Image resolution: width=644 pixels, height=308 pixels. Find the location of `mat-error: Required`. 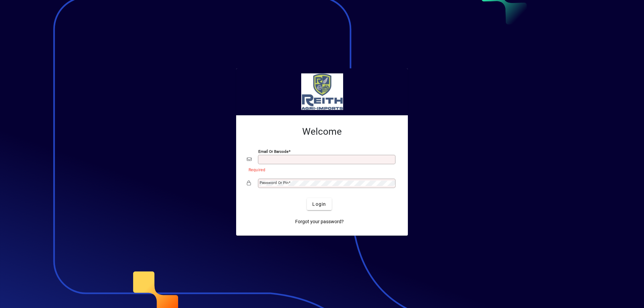

mat-error: Required is located at coordinates (320, 169).